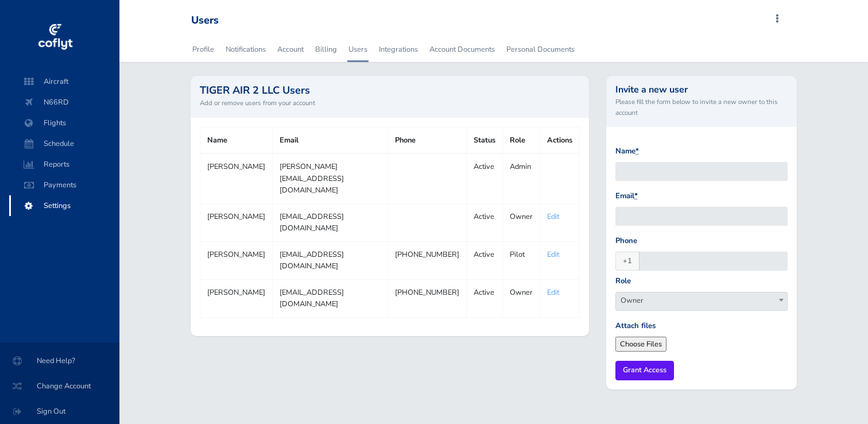 This screenshot has height=424, width=868. I want to click on a: Users, so click(357, 49).